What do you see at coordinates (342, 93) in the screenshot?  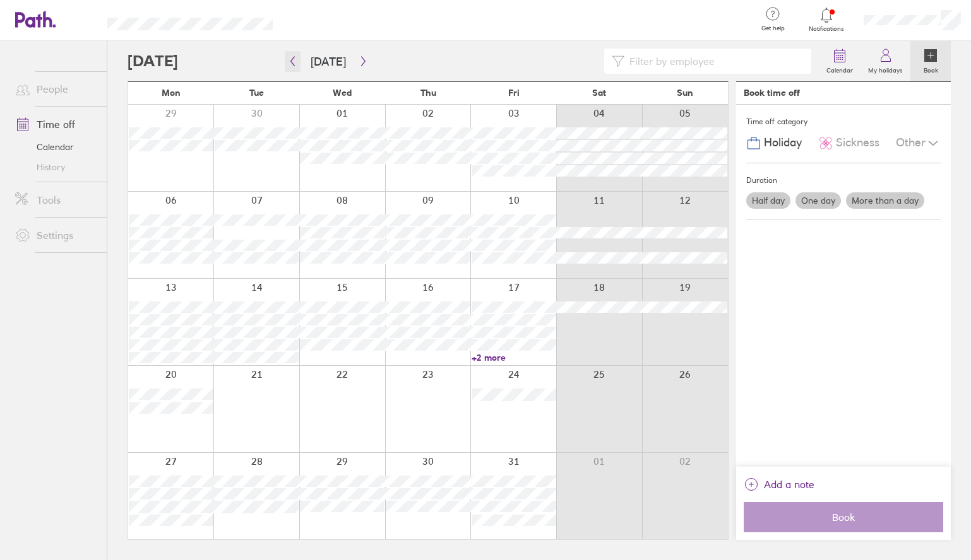 I see `span: Wed` at bounding box center [342, 93].